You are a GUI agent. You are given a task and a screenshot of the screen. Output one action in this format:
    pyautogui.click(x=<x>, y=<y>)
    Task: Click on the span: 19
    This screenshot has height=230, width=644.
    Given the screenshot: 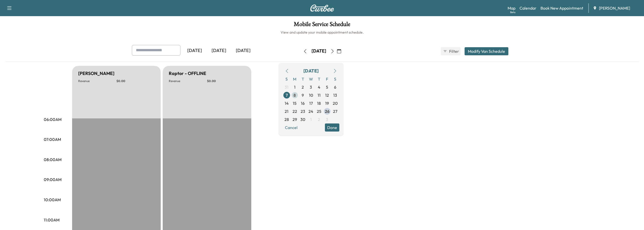 What is the action you would take?
    pyautogui.click(x=327, y=103)
    